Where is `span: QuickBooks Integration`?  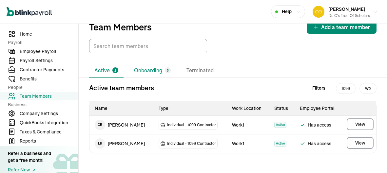
span: QuickBooks Integration is located at coordinates (49, 123).